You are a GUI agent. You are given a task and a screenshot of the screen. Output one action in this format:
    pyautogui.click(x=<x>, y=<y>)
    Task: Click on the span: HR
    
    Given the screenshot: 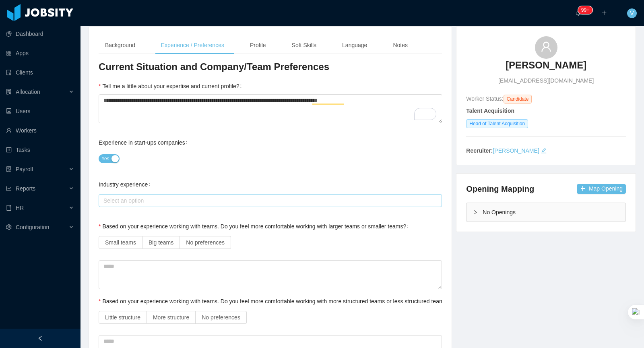 What is the action you would take?
    pyautogui.click(x=20, y=208)
    